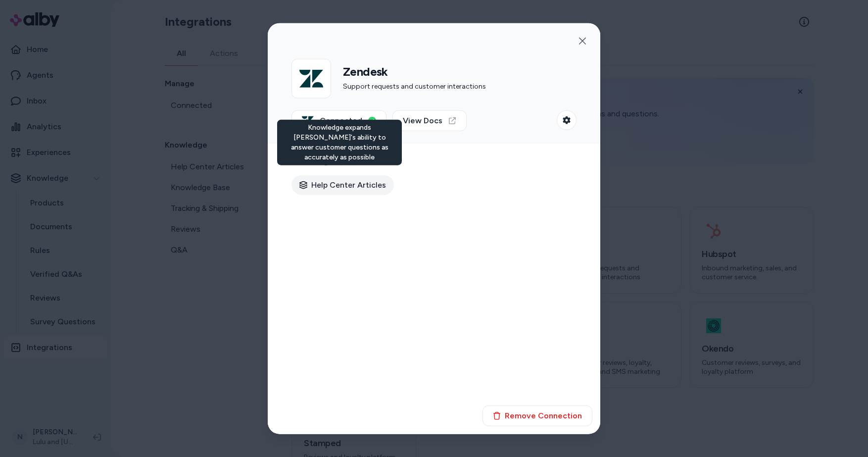 The image size is (868, 457). Describe the element at coordinates (341, 120) in the screenshot. I see `span: Connected` at that location.